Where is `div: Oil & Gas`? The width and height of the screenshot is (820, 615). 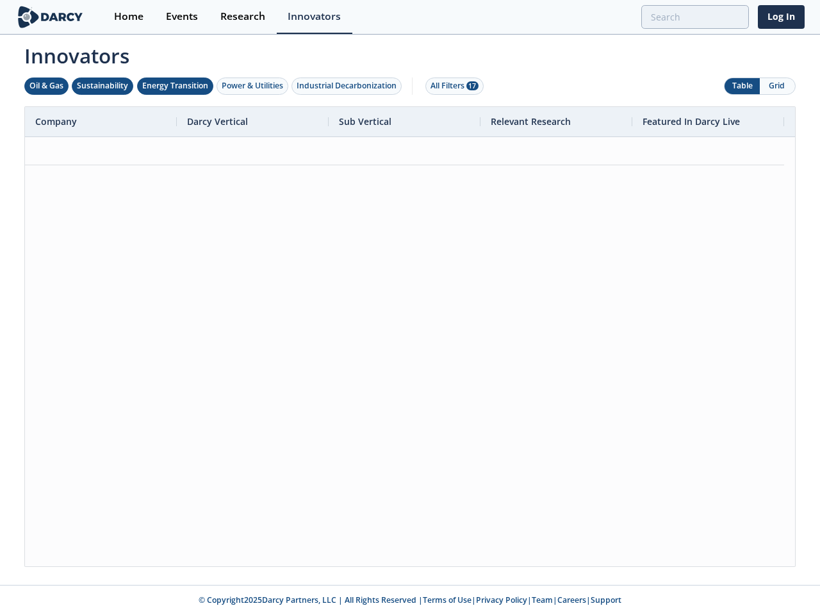
div: Oil & Gas is located at coordinates (46, 86).